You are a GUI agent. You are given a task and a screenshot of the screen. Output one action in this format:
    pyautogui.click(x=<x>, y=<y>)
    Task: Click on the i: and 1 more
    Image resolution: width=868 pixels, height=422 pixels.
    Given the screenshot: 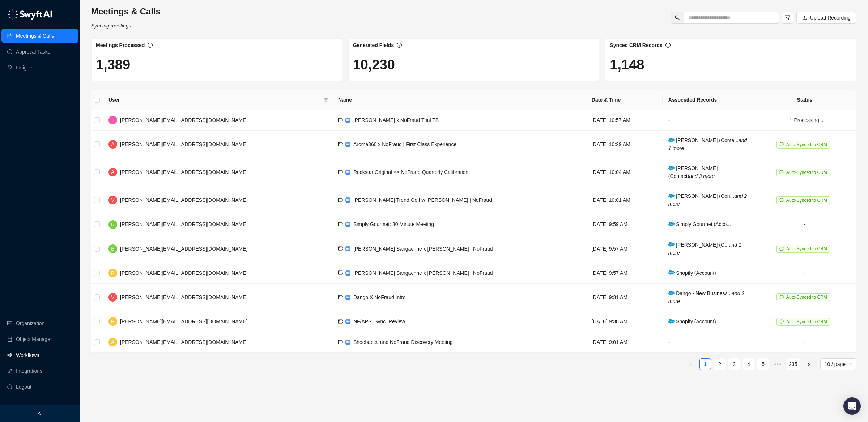 What is the action you would take?
    pyautogui.click(x=705, y=249)
    